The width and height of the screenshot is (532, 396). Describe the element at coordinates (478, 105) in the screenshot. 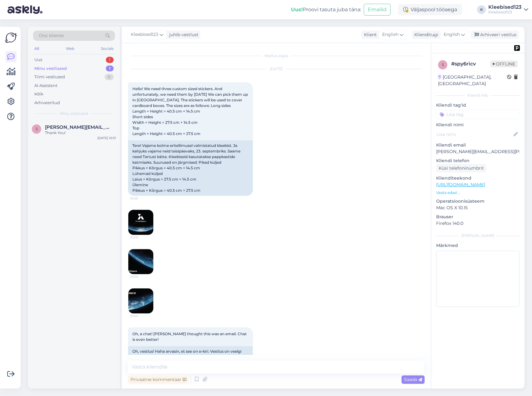

I see `p: Kliendi tag'id` at that location.